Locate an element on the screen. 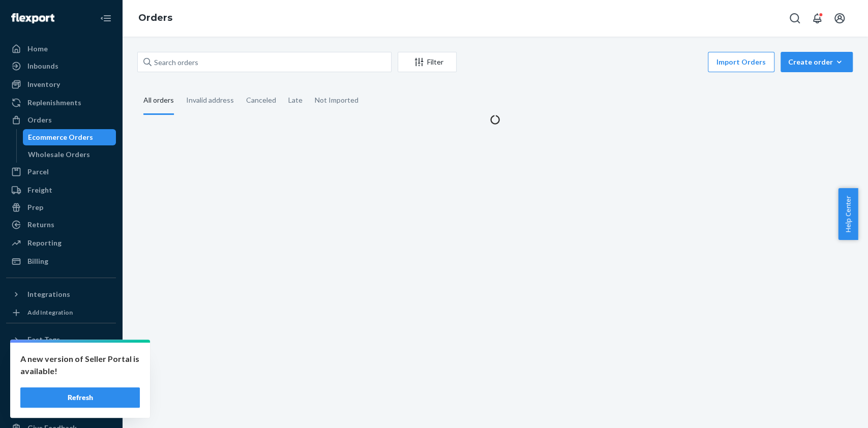  div: Create order is located at coordinates (817, 62).